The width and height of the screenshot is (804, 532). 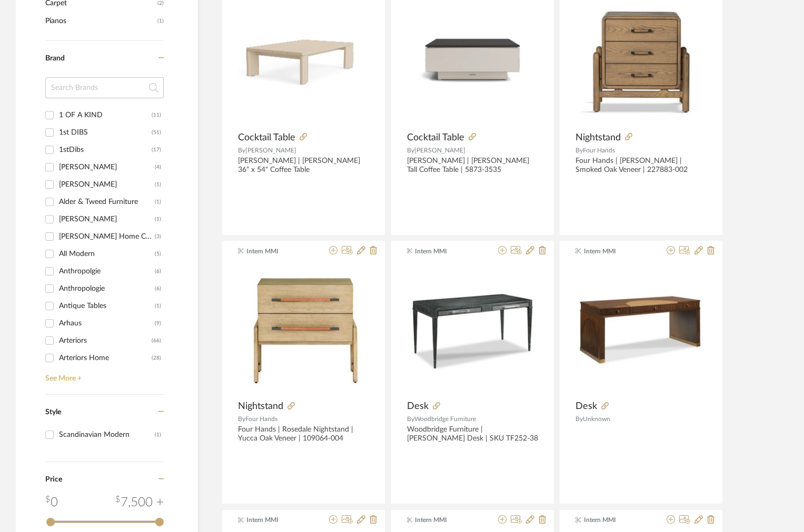 I want to click on div: 7,500 +, so click(x=140, y=503).